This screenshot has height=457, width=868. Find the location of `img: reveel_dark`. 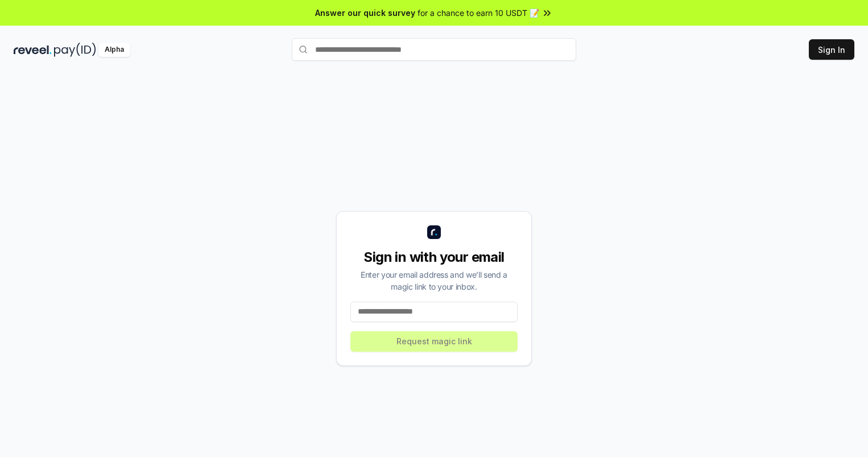

img: reveel_dark is located at coordinates (33, 50).